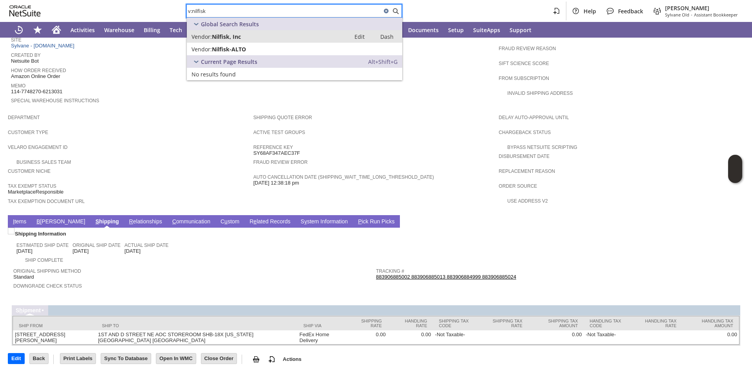 Image resolution: width=752 pixels, height=366 pixels. I want to click on span: Documents, so click(423, 30).